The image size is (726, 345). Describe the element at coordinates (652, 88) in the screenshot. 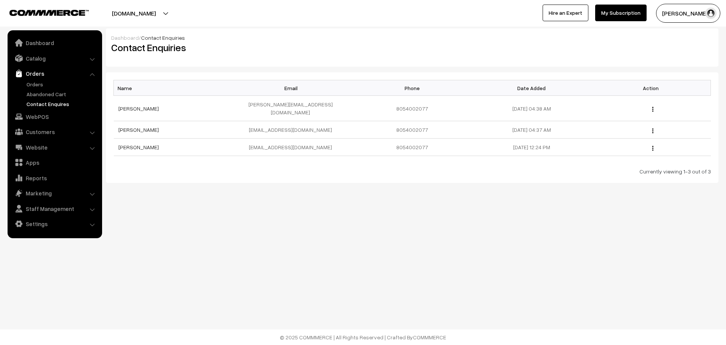

I see `th: Action` at that location.